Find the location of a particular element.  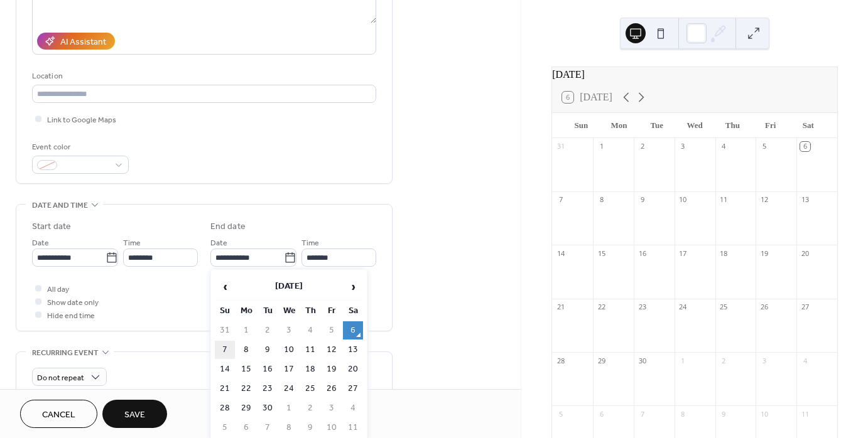

td: 31 is located at coordinates (225, 331).